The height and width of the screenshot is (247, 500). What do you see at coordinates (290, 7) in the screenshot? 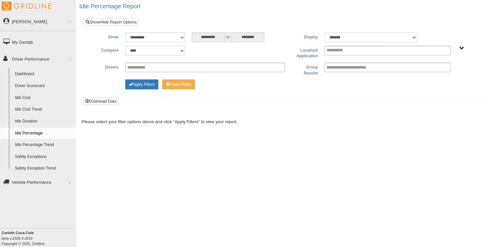
I see `h2: Idle Percentage Report` at bounding box center [290, 7].